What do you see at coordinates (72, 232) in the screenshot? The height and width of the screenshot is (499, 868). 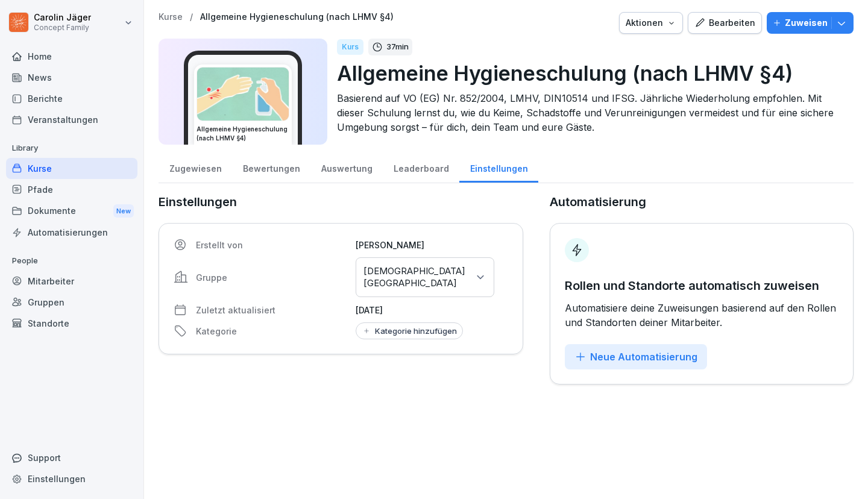 I see `div: Automatisierungen` at bounding box center [72, 232].